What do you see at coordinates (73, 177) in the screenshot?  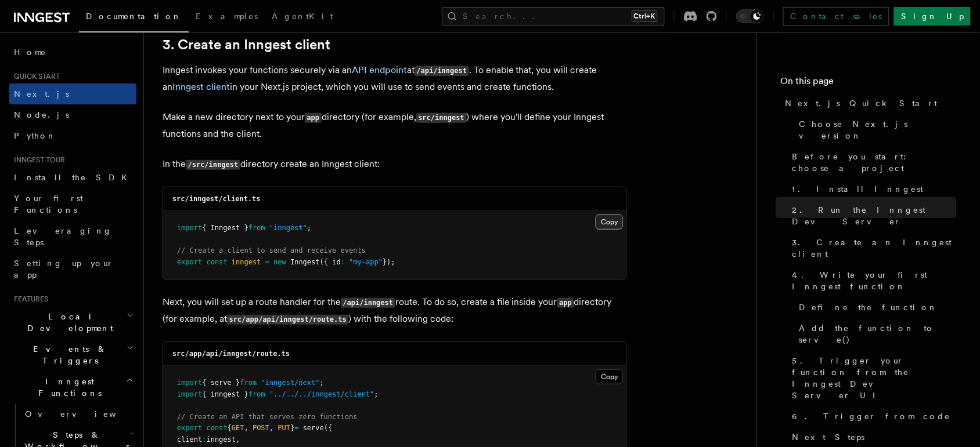 I see `a: Install the SDK` at bounding box center [73, 177].